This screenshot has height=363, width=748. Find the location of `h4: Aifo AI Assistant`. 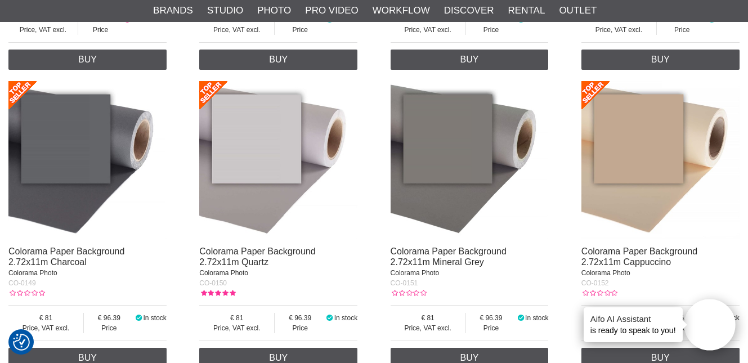

h4: Aifo AI Assistant is located at coordinates (633, 318).